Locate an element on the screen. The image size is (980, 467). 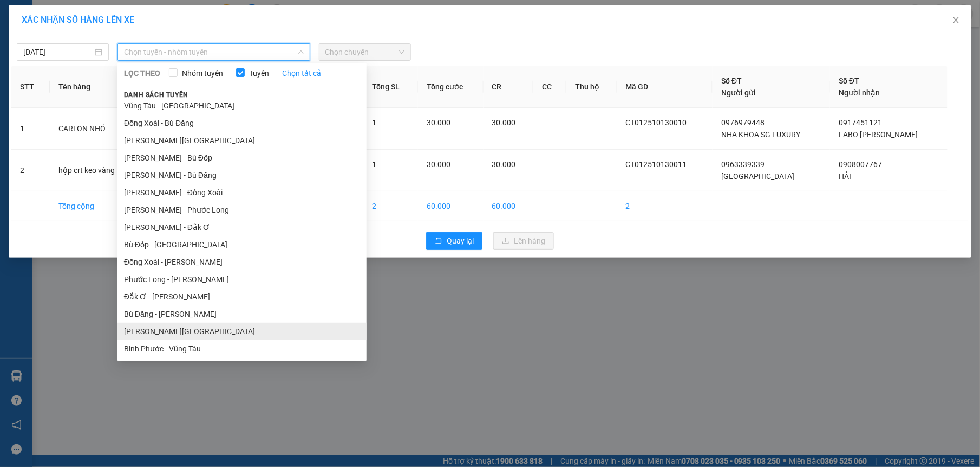
button: rollbackQuay lại is located at coordinates (454, 241).